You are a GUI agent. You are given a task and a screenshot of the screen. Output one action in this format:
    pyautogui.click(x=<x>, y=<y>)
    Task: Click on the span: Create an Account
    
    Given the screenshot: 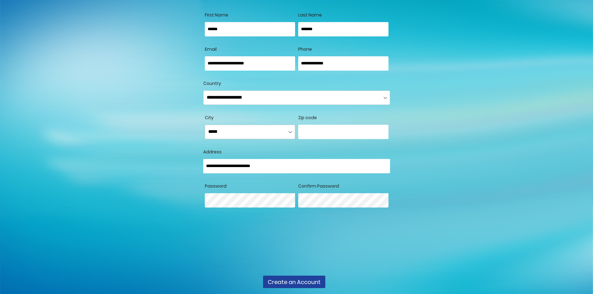 What is the action you would take?
    pyautogui.click(x=294, y=282)
    